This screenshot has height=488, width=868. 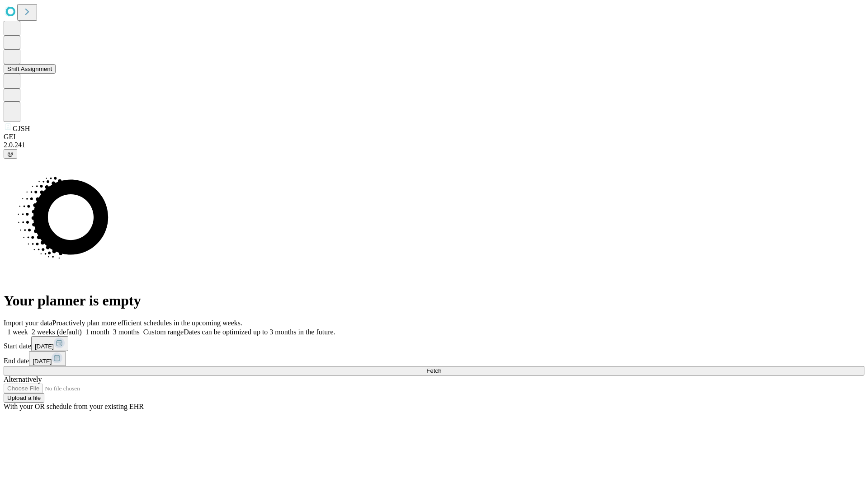 What do you see at coordinates (56, 332) in the screenshot?
I see `span: 2 weeks (default)` at bounding box center [56, 332].